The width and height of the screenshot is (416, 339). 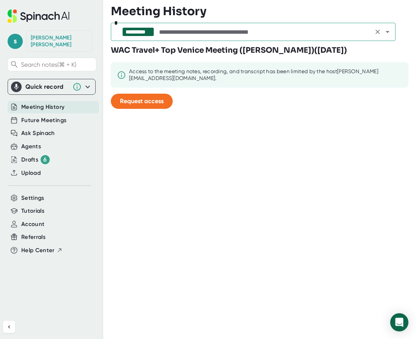 What do you see at coordinates (38, 251) in the screenshot?
I see `span: Help Center` at bounding box center [38, 251].